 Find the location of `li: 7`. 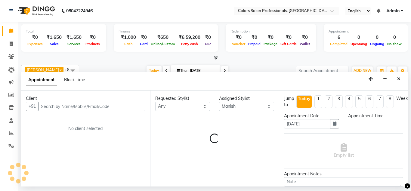

li: 7 is located at coordinates (380, 102).